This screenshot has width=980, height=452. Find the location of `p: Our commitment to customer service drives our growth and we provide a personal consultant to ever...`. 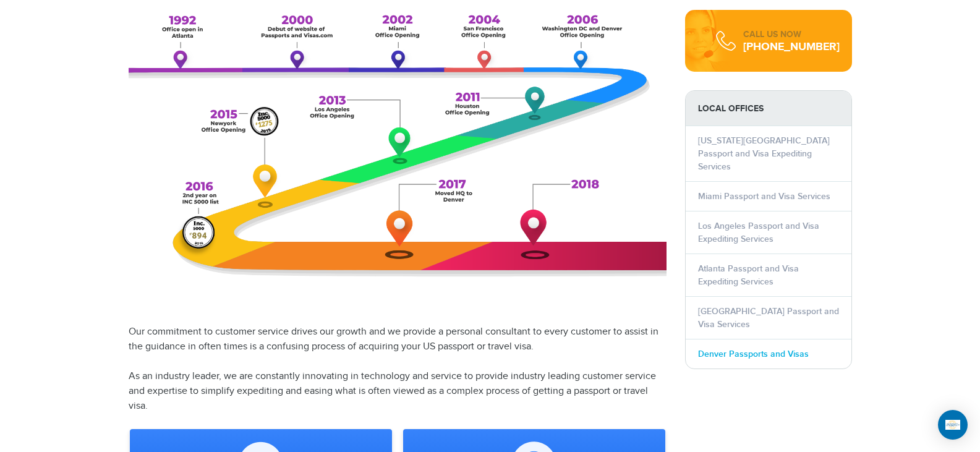

p: Our commitment to customer service drives our growth and we provide a personal consultant to ever... is located at coordinates (397, 369).